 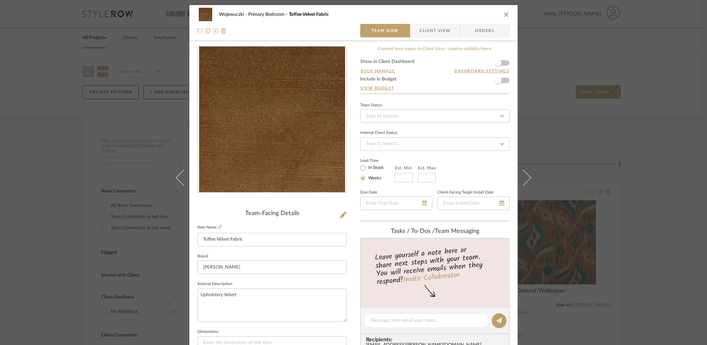 I want to click on span: Team View, so click(x=385, y=31).